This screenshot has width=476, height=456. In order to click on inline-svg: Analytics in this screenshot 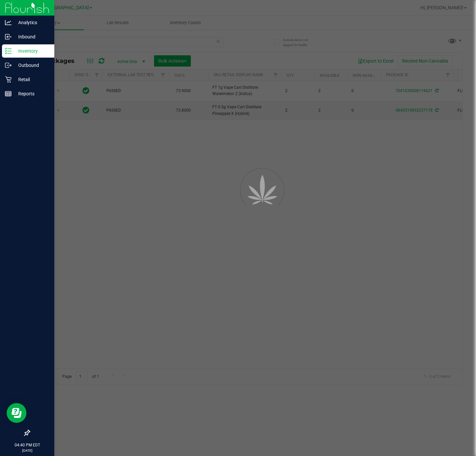, I will do `click(8, 23)`.